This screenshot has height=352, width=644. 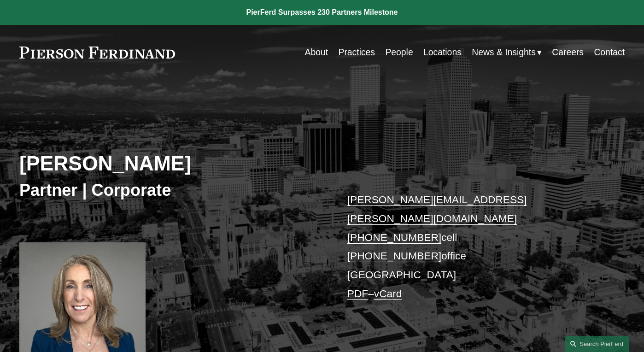 I want to click on a: Practices, so click(x=357, y=52).